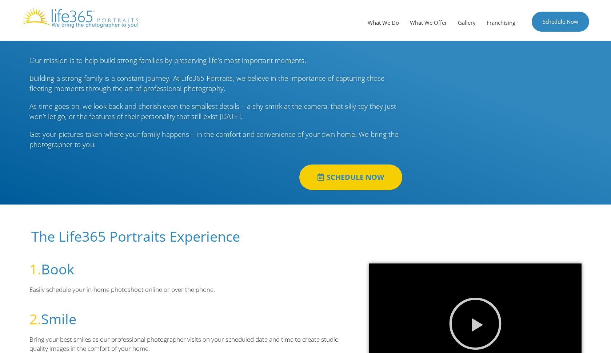  What do you see at coordinates (428, 23) in the screenshot?
I see `a: What We Offer` at bounding box center [428, 23].